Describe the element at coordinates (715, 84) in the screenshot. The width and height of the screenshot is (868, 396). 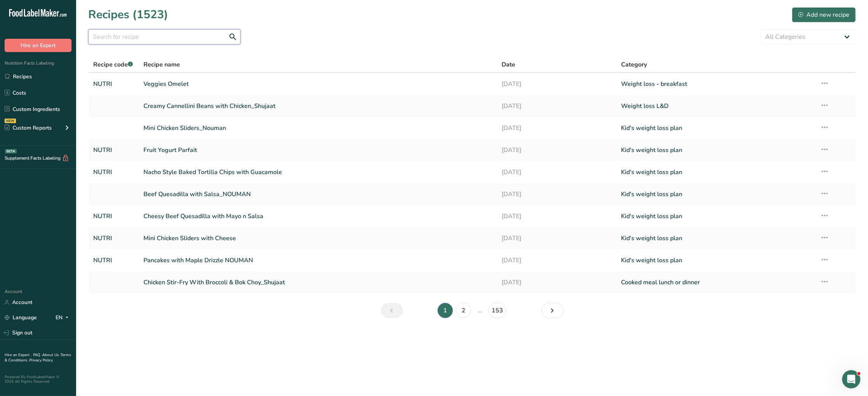
I see `a: Weight loss - breakfast` at that location.